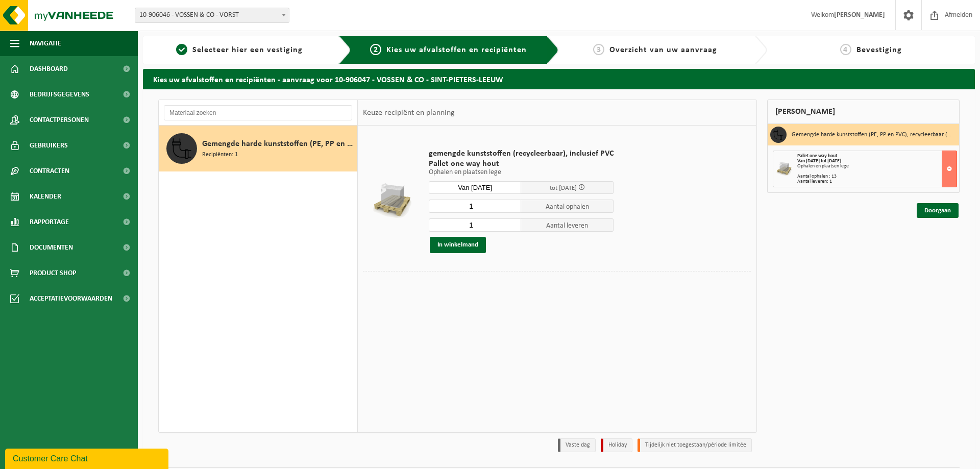 This screenshot has height=469, width=980. What do you see at coordinates (617, 445) in the screenshot?
I see `li: Holiday` at bounding box center [617, 445].